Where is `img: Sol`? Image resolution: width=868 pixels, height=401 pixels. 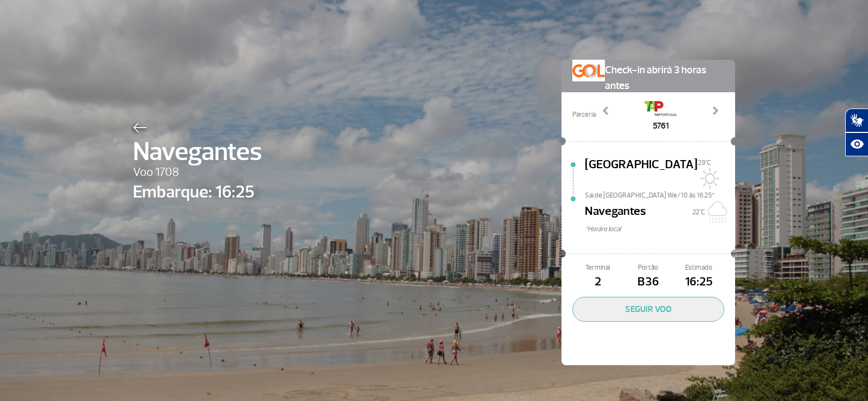 img: Sol is located at coordinates (709, 179).